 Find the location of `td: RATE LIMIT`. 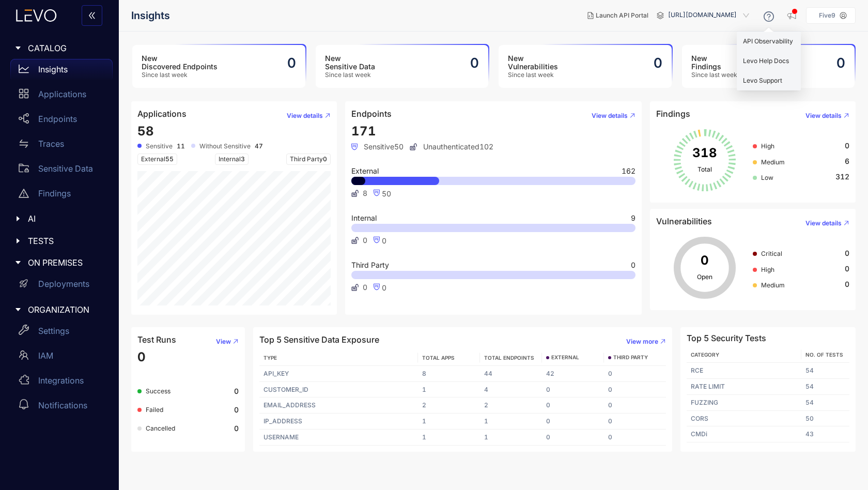

td: RATE LIMIT is located at coordinates (744, 387).